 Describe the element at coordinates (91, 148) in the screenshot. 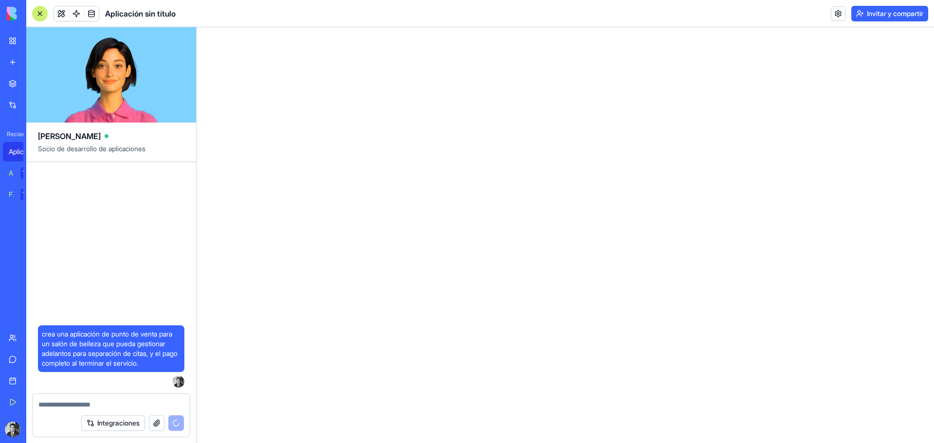

I see `font: Socio de desarrollo de aplicaciones` at that location.